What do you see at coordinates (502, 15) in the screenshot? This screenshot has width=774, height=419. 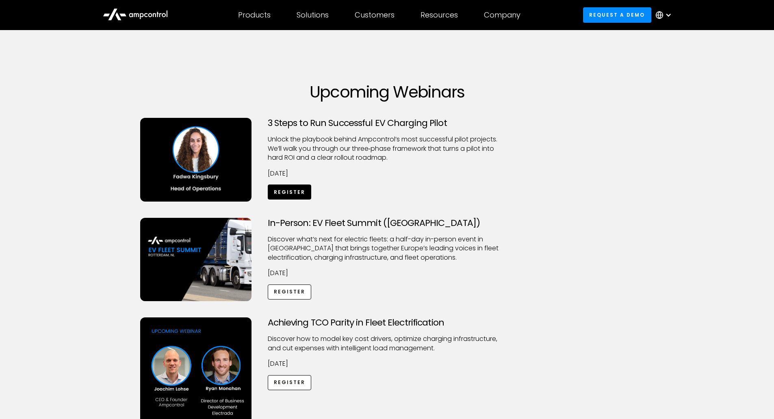 I see `div: Company` at bounding box center [502, 15].